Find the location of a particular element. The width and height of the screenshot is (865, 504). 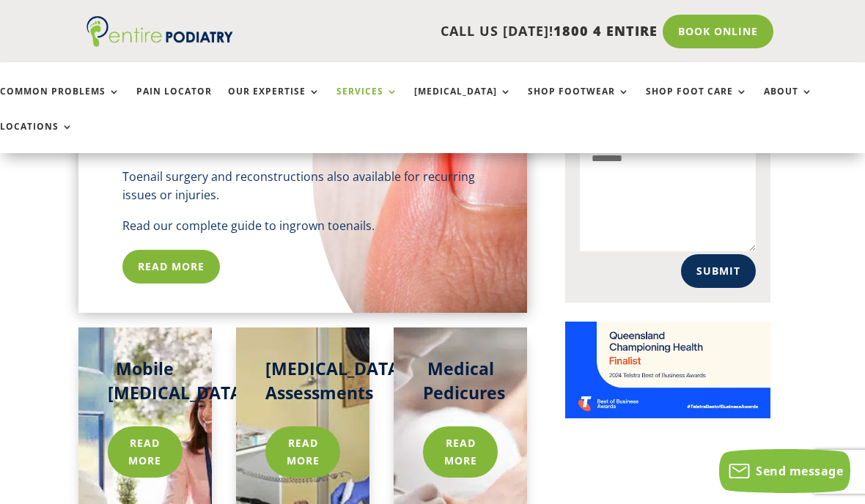

button: Send message is located at coordinates (784, 471).